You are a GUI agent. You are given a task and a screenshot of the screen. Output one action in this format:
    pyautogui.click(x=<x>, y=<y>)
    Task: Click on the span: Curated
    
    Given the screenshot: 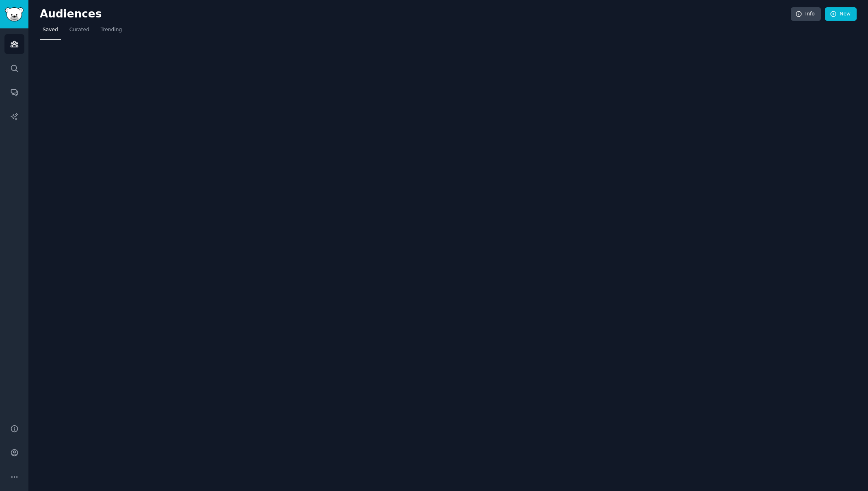 What is the action you would take?
    pyautogui.click(x=79, y=30)
    